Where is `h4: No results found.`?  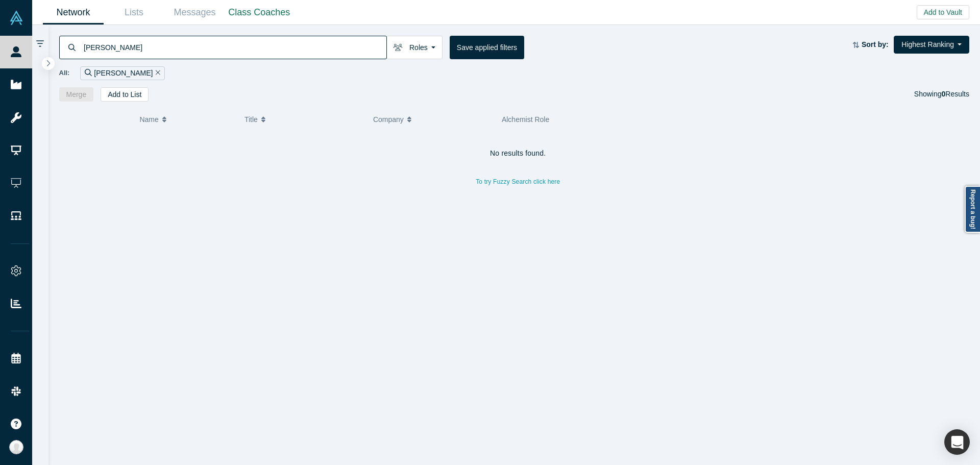 h4: No results found. is located at coordinates (518, 153).